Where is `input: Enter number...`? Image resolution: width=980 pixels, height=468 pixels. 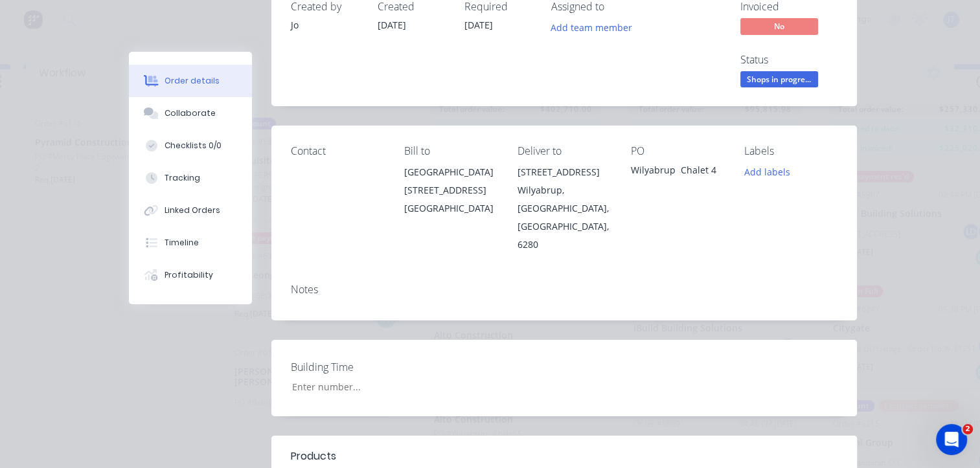
input: Enter number... is located at coordinates (367, 387).